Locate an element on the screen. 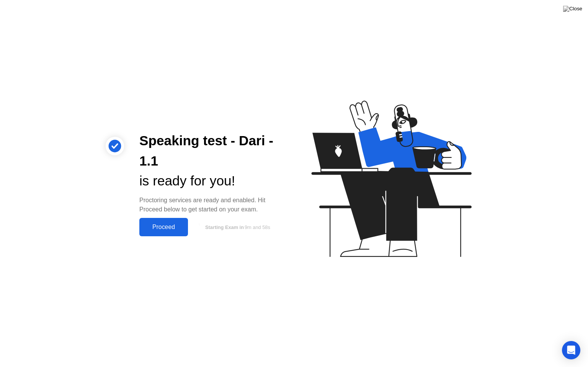 This screenshot has width=588, height=367. div: Open Intercom Messenger is located at coordinates (571, 350).